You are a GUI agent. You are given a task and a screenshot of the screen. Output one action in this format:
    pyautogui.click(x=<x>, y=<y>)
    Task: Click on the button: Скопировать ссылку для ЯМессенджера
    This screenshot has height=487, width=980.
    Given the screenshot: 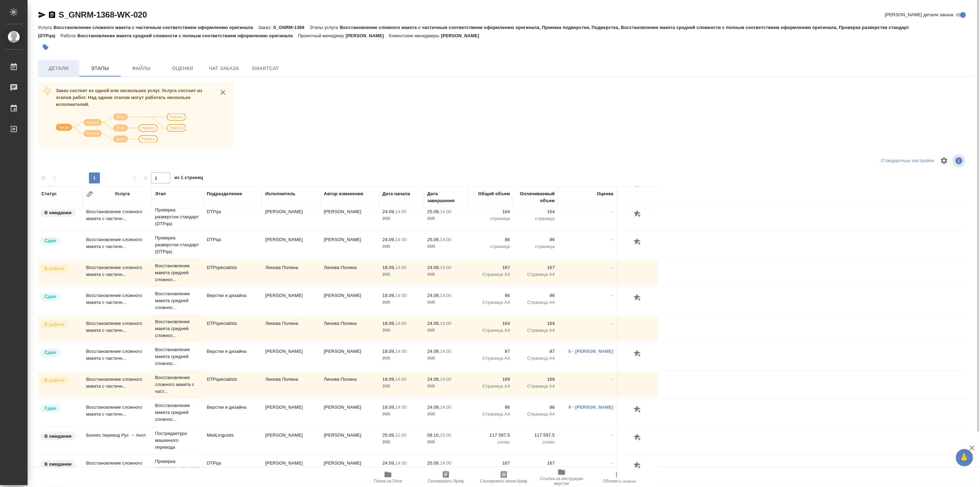 What is the action you would take?
    pyautogui.click(x=42, y=15)
    